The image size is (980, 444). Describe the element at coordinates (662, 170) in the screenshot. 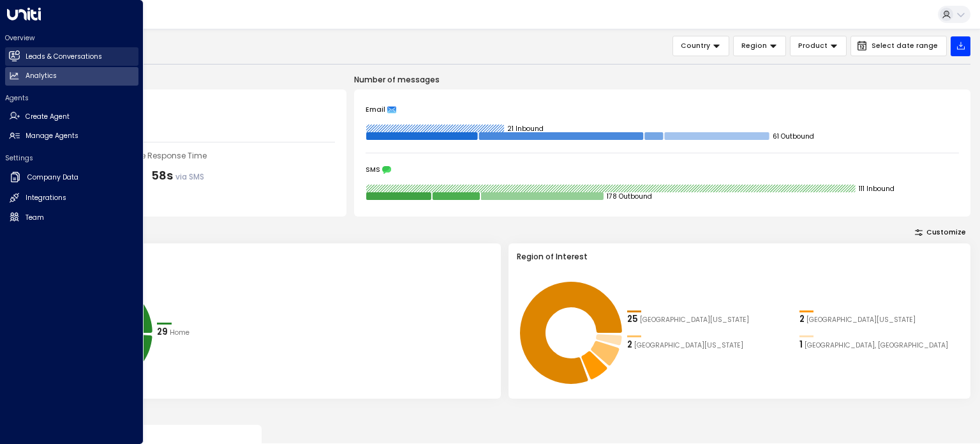

I see `div: SMS` at that location.